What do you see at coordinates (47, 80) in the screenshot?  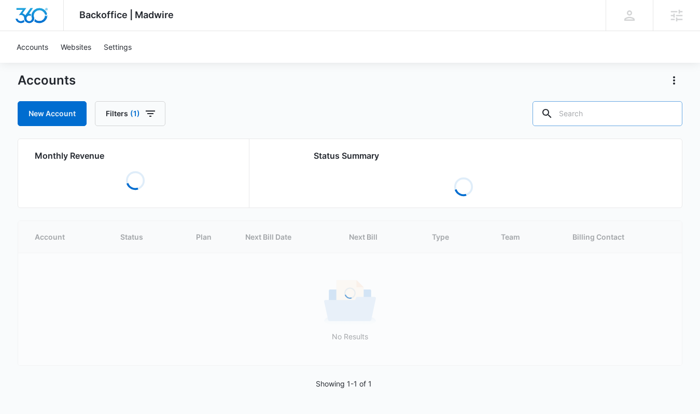 I see `h1: Accounts` at bounding box center [47, 80].